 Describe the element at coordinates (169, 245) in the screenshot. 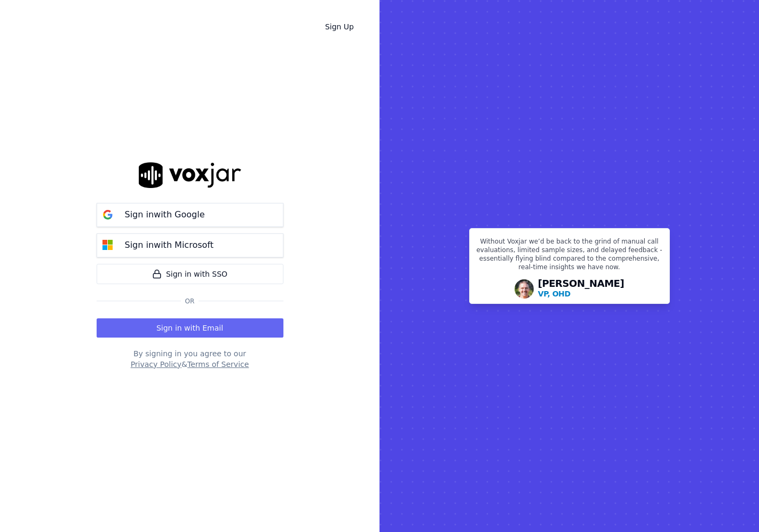

I see `p: Sign in with Microsoft` at that location.